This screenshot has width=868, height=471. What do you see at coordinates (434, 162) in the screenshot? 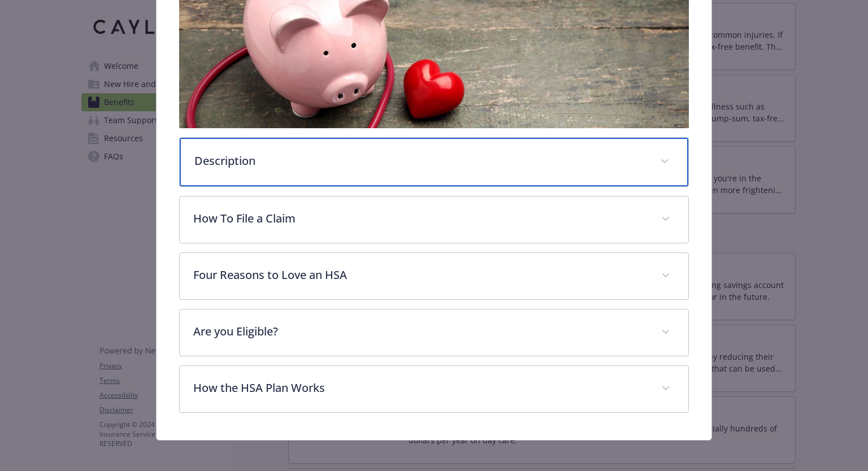
I see `div: Description` at bounding box center [434, 162].